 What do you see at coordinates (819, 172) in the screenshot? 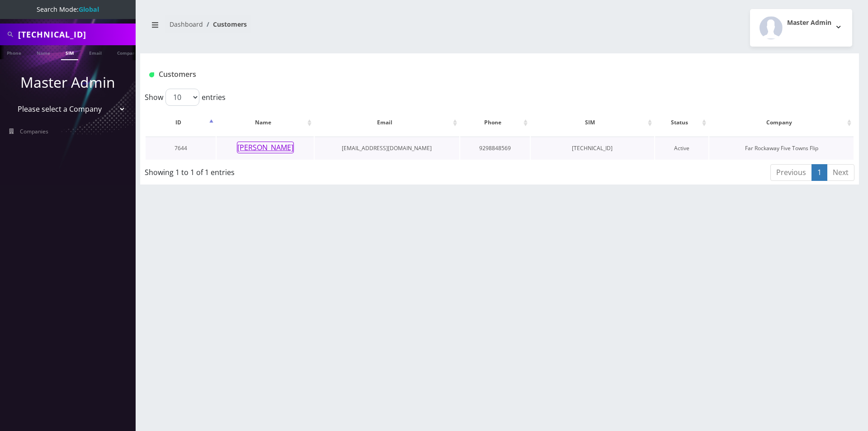
I see `a: 1` at bounding box center [819, 172].